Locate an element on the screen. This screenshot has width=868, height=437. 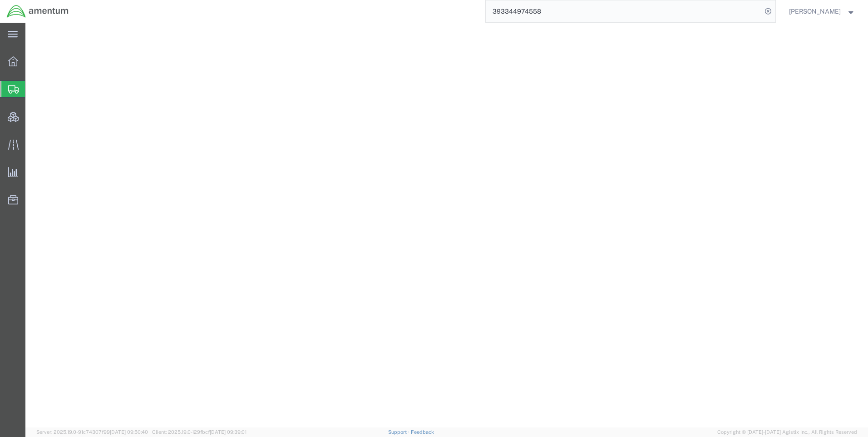
a: Support is located at coordinates (400, 432).